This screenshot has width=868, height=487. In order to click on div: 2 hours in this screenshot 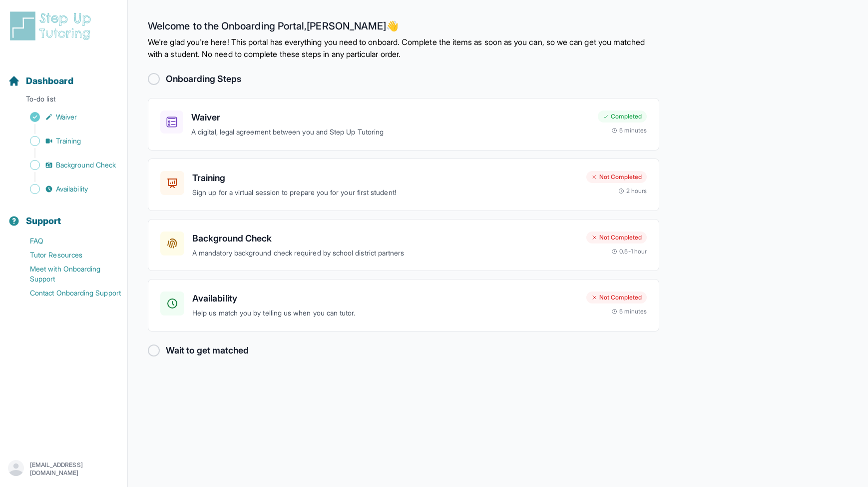, I will do `click(633, 191)`.